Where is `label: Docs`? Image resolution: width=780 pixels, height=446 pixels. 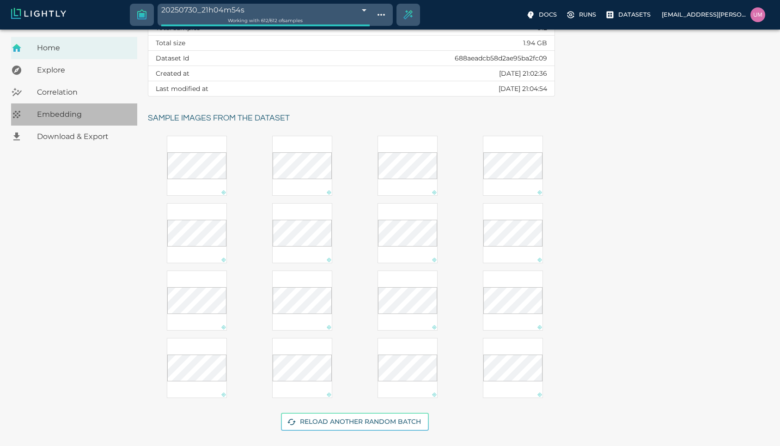
label: Docs is located at coordinates (542, 15).